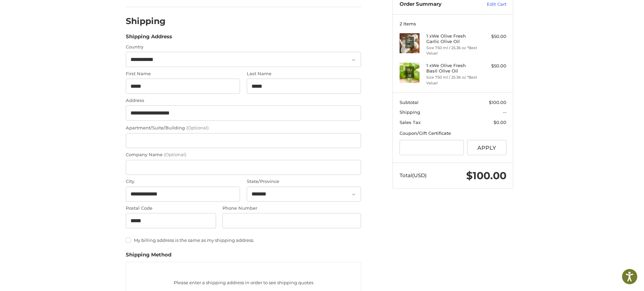  I want to click on label: Last Name, so click(304, 74).